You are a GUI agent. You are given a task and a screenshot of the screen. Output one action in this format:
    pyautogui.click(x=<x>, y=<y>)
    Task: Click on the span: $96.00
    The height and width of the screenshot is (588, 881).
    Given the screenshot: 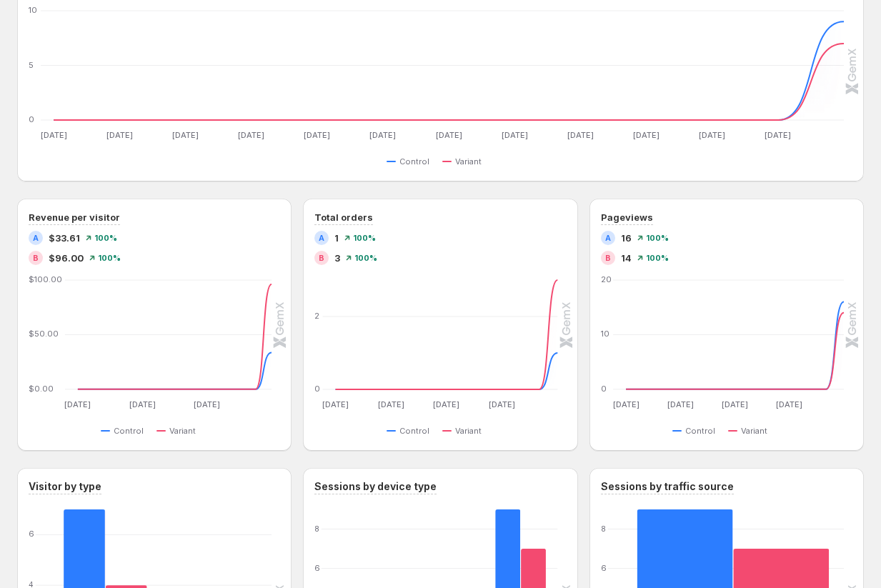 What is the action you would take?
    pyautogui.click(x=65, y=258)
    